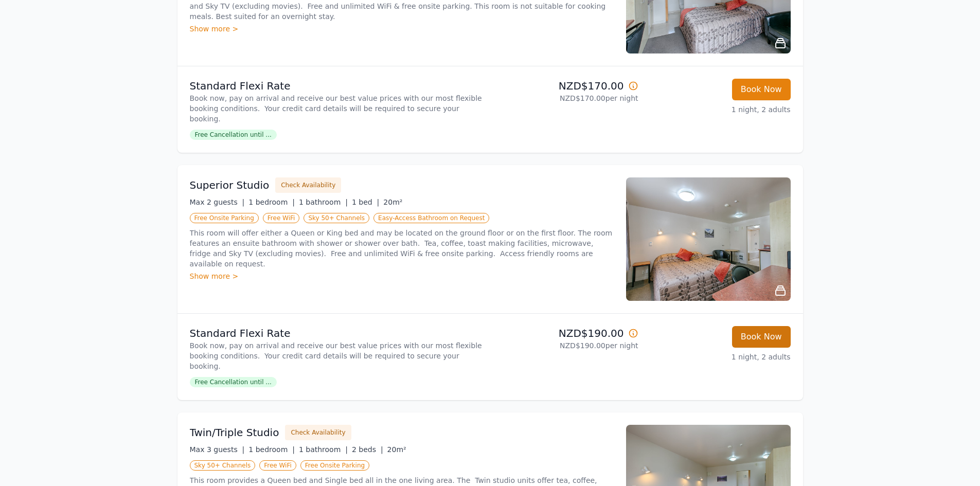 This screenshot has height=486, width=980. I want to click on span: 1 bed |, so click(365, 203).